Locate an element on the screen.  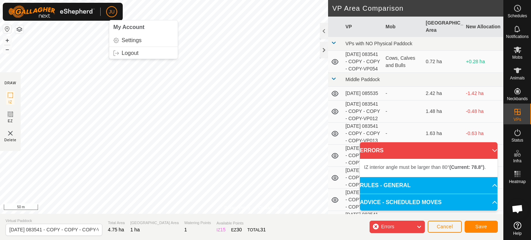
th: VP is located at coordinates (363, 27).